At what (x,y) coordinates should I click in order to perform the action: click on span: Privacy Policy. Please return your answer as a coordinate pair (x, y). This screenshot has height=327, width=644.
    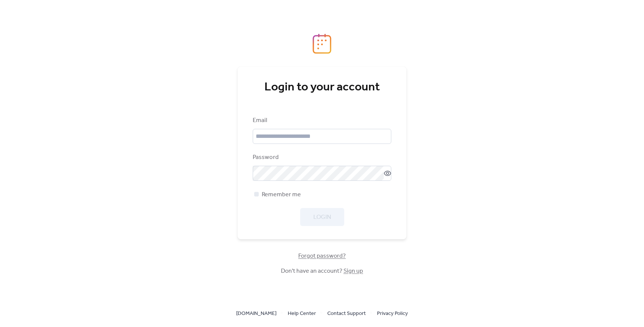
    Looking at the image, I should click on (393, 313).